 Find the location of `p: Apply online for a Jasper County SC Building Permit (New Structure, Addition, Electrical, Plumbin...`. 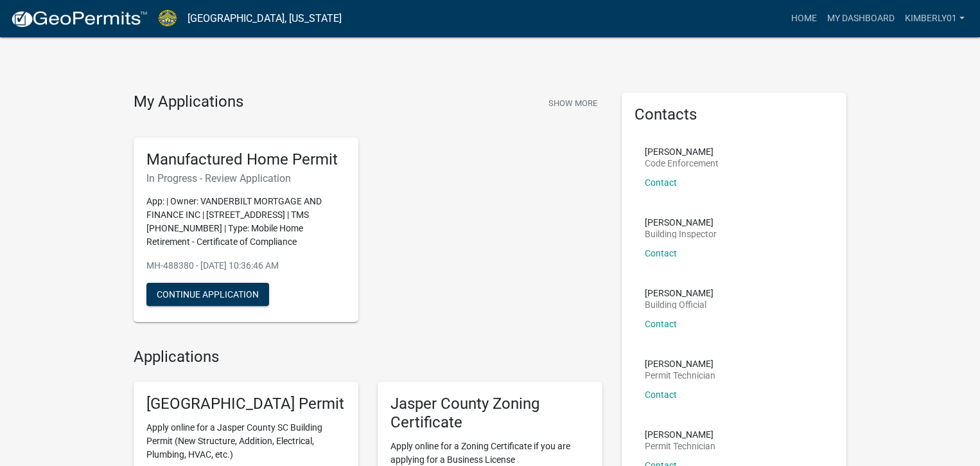

p: Apply online for a Jasper County SC Building Permit (New Structure, Addition, Electrical, Plumbin... is located at coordinates (246, 441).